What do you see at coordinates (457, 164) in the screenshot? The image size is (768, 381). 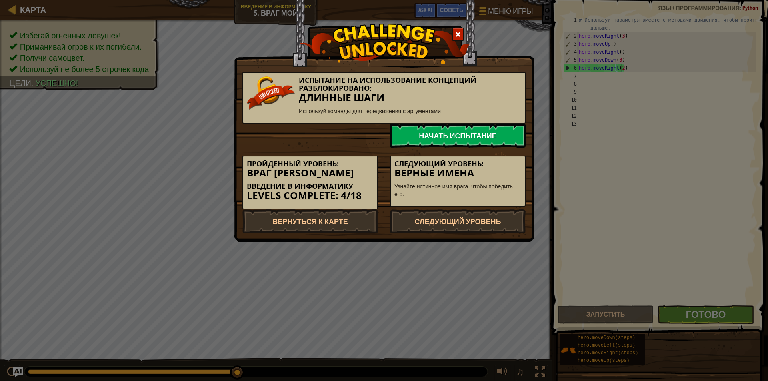 I see `h5: Следующий уровень:` at bounding box center [457, 164].